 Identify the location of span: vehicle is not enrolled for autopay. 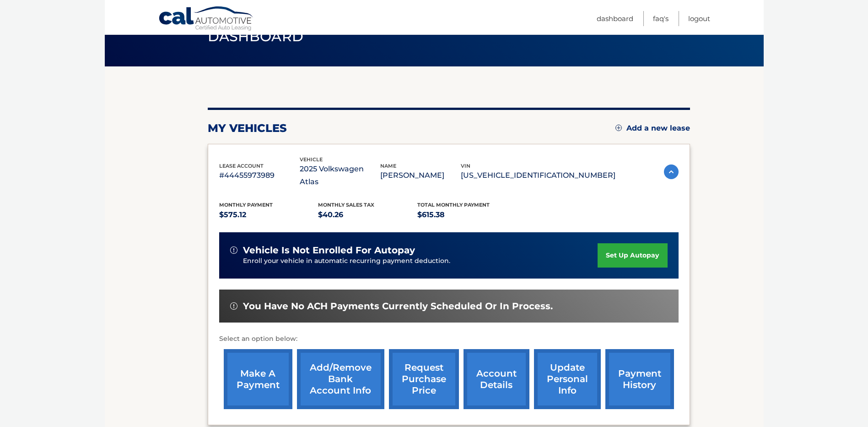
(329, 250).